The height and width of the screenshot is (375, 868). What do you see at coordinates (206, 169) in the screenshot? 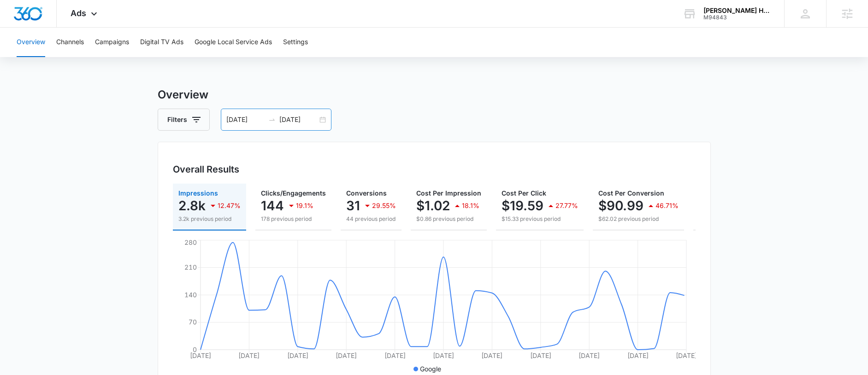
I see `h3: Overall Results` at bounding box center [206, 169].